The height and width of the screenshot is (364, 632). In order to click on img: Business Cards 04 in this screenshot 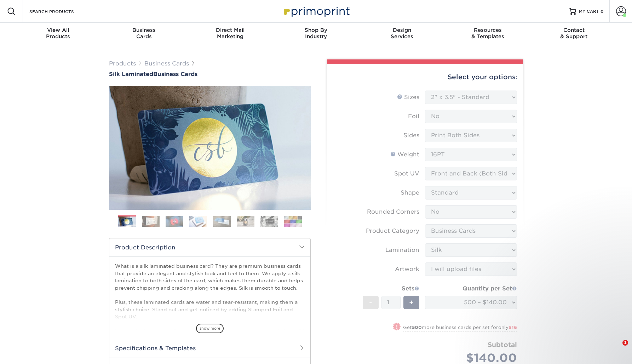, I will do `click(198, 221)`.